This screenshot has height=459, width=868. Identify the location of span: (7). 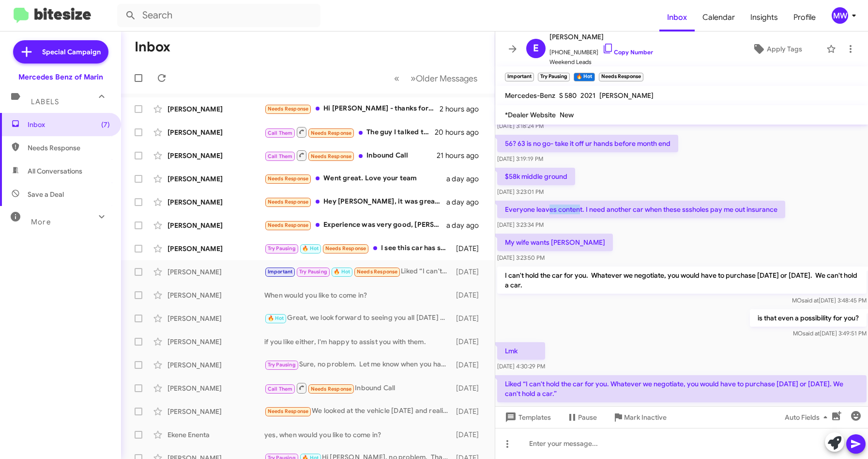
(106, 125).